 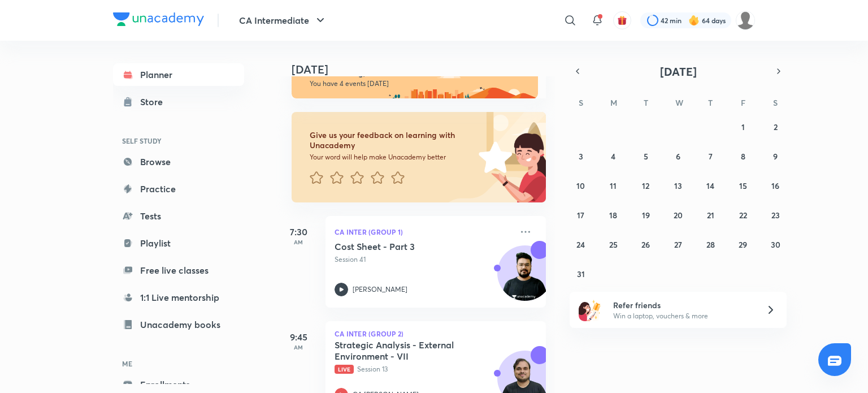 I want to click on span: Live, so click(x=345, y=370).